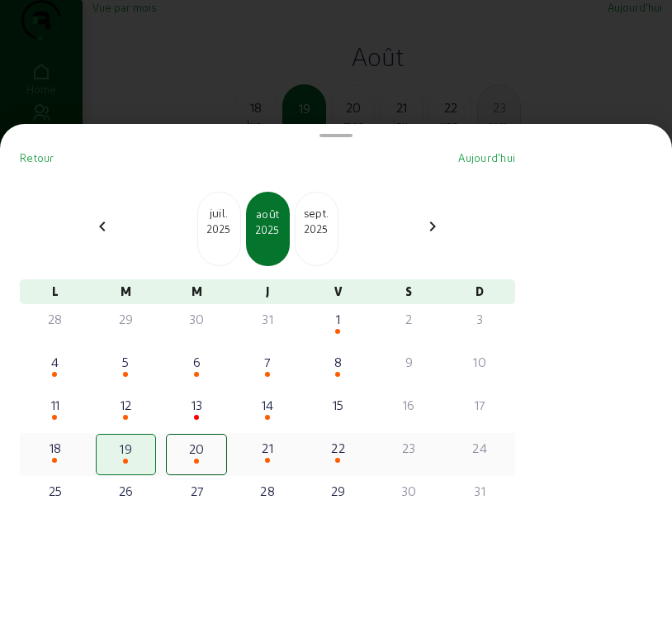 The image size is (672, 619). Describe the element at coordinates (480, 319) in the screenshot. I see `div: 3` at that location.